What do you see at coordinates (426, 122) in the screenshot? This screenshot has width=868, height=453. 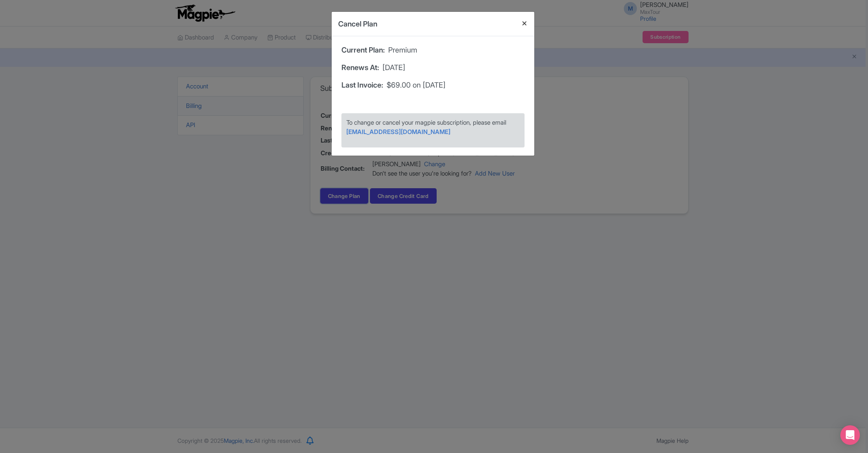 I see `span: To change or cancel your magpie subscription, please email` at bounding box center [426, 122].